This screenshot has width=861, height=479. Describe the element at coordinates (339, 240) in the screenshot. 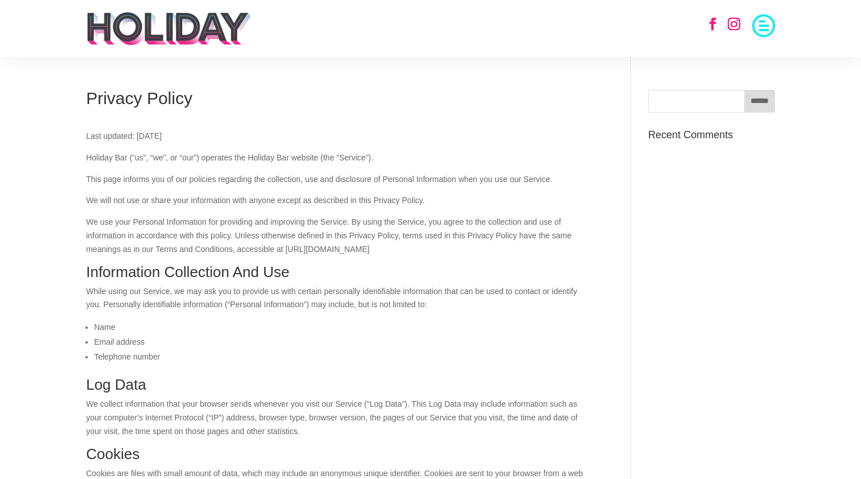

I see `p: We use your Personal Information for providing and improving the Service. By using the Service, y...` at that location.